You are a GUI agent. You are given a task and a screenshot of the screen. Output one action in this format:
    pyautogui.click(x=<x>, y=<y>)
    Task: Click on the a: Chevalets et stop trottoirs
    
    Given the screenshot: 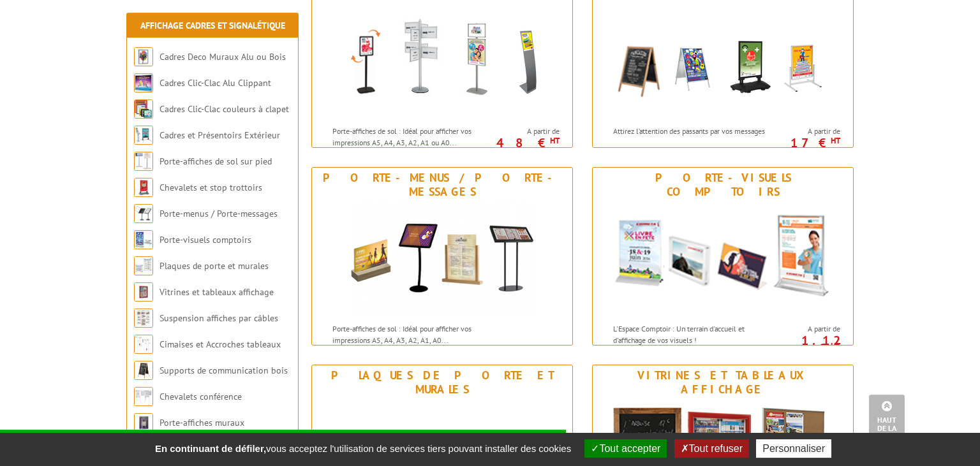 What is the action you would take?
    pyautogui.click(x=210, y=187)
    